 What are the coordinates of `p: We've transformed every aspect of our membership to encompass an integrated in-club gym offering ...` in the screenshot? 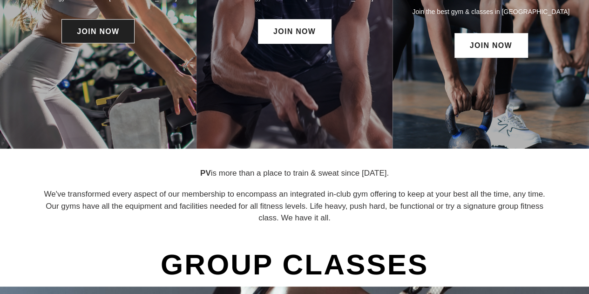 It's located at (295, 206).